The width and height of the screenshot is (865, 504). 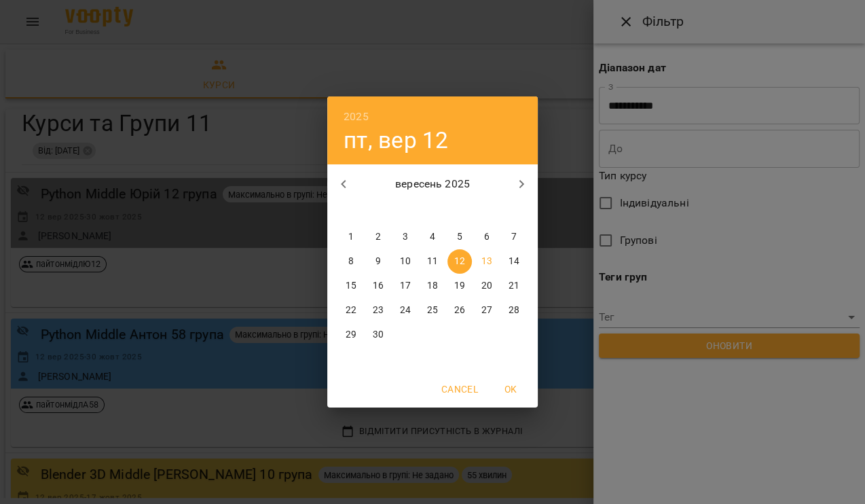 What do you see at coordinates (460, 236) in the screenshot?
I see `button: 5` at bounding box center [460, 236].